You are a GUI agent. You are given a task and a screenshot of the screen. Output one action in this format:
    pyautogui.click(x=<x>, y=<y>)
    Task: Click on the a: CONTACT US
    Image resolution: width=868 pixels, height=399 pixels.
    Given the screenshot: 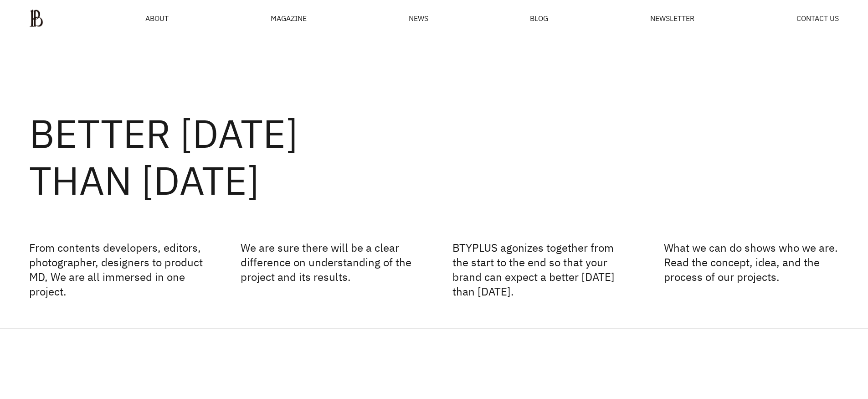 What is the action you would take?
    pyautogui.click(x=817, y=18)
    